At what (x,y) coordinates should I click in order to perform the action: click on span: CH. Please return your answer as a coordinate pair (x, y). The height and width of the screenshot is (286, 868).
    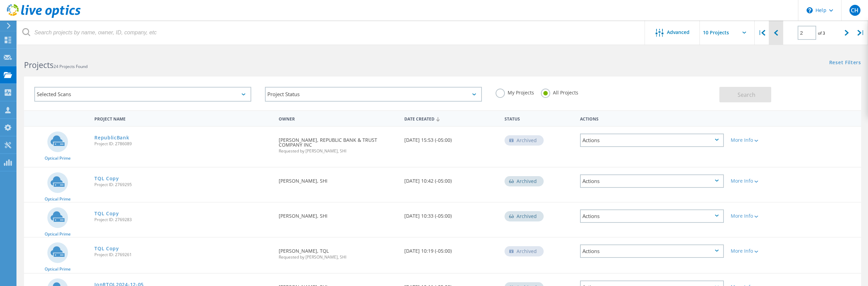
    Looking at the image, I should click on (855, 10).